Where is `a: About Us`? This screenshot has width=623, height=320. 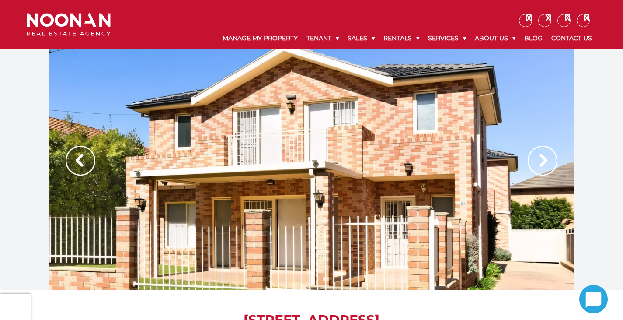 a: About Us is located at coordinates (495, 38).